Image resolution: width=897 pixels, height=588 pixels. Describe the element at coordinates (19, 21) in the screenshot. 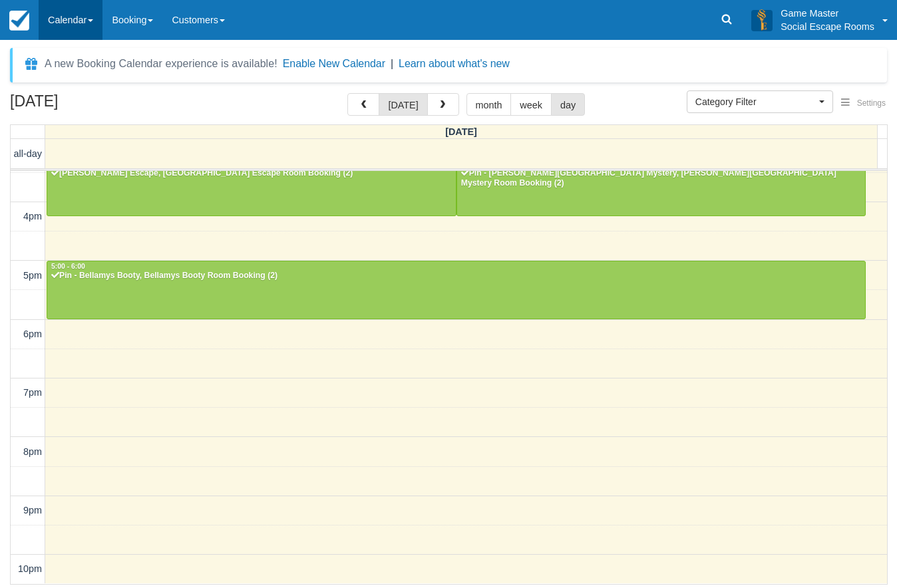

I see `img: checkfront-main-nav-mini-logo.png` at that location.